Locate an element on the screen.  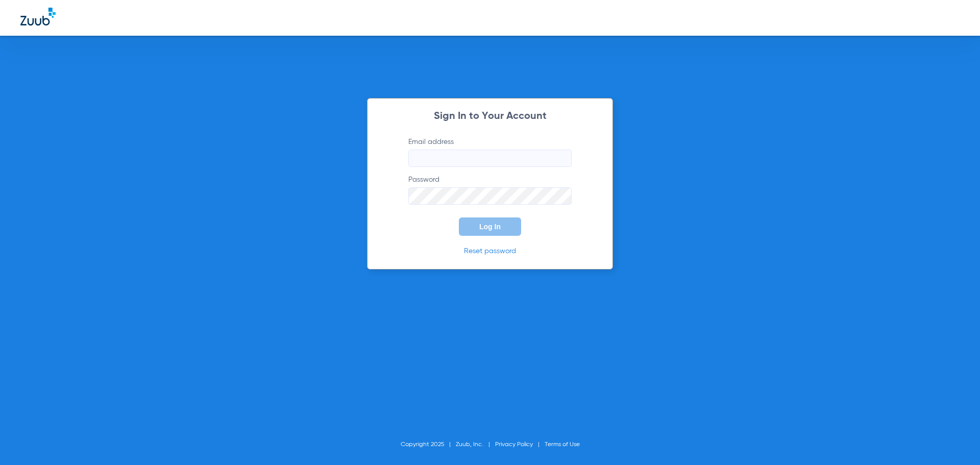
li: Zuub, Inc. is located at coordinates (475, 445).